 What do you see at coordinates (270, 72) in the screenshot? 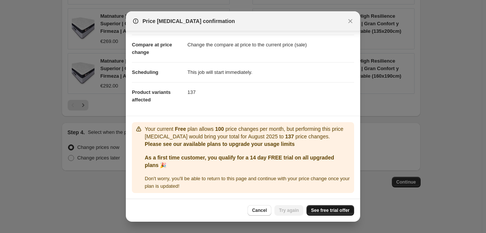
I see `dd: This job will start immediately.` at bounding box center [270, 72].